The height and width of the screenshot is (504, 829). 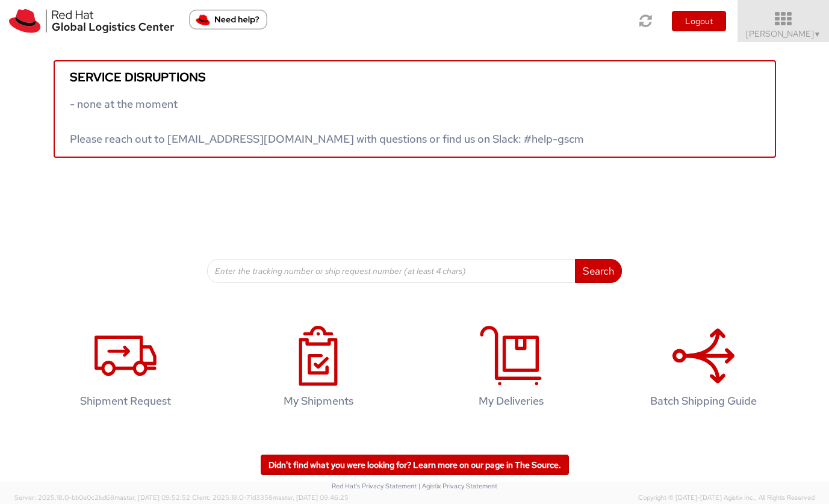 I want to click on a: | Agistix Privacy Statement, so click(x=457, y=486).